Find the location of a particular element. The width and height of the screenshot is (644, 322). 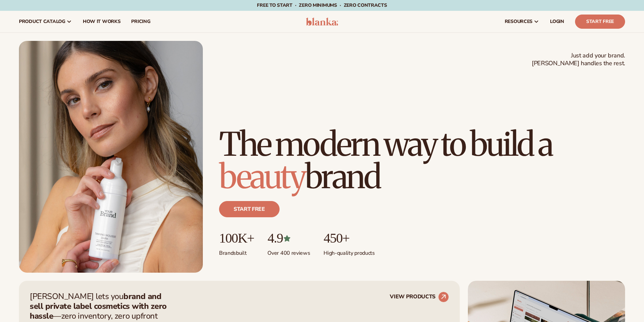

span: How It Works is located at coordinates (102, 22).